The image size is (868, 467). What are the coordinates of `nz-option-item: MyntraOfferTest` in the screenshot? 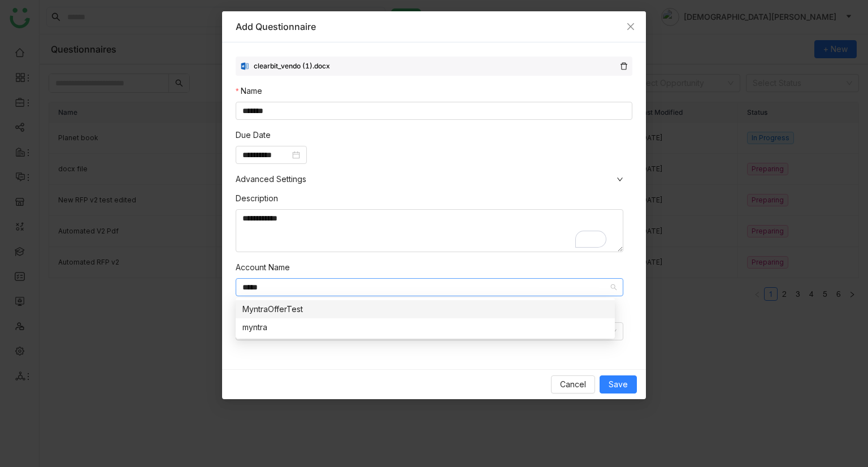 It's located at (425, 309).